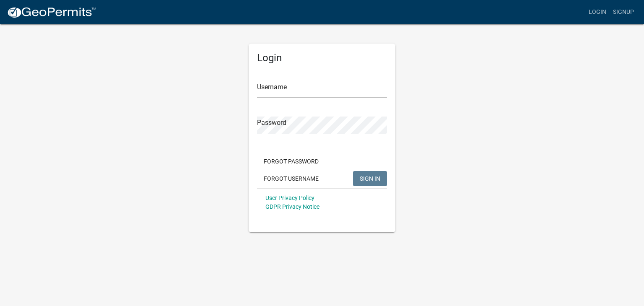  Describe the element at coordinates (370, 178) in the screenshot. I see `span: SIGN IN` at that location.